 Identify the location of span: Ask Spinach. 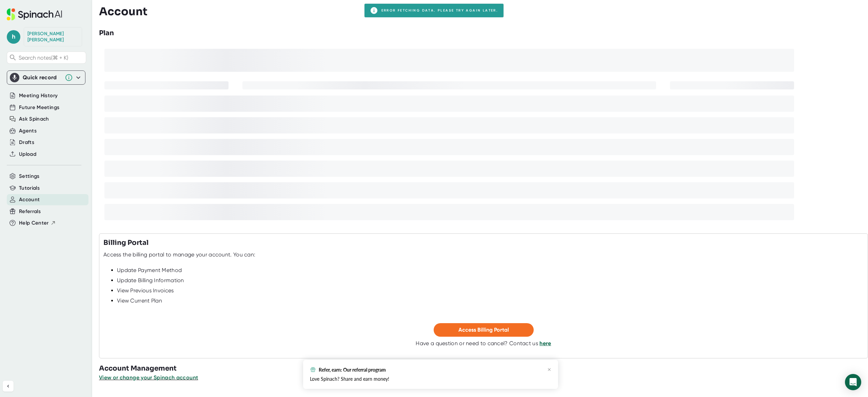
(34, 119).